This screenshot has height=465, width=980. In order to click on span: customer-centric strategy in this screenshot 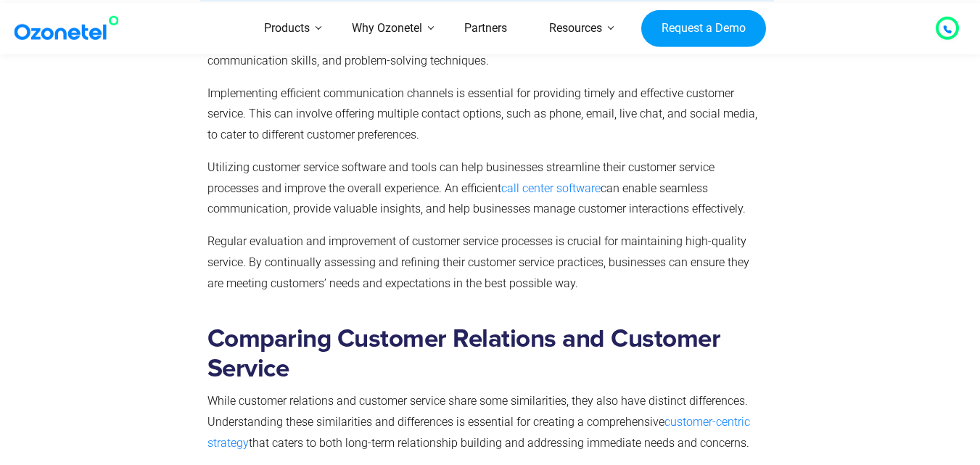, I will do `click(478, 432)`.